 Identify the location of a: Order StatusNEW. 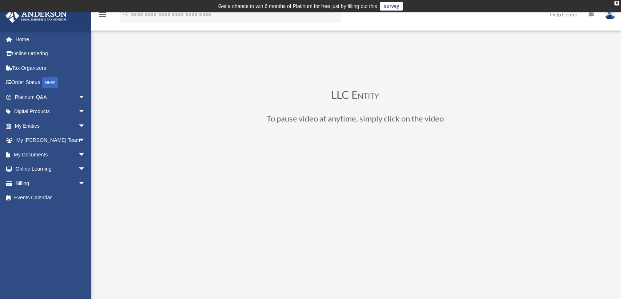
(51, 83).